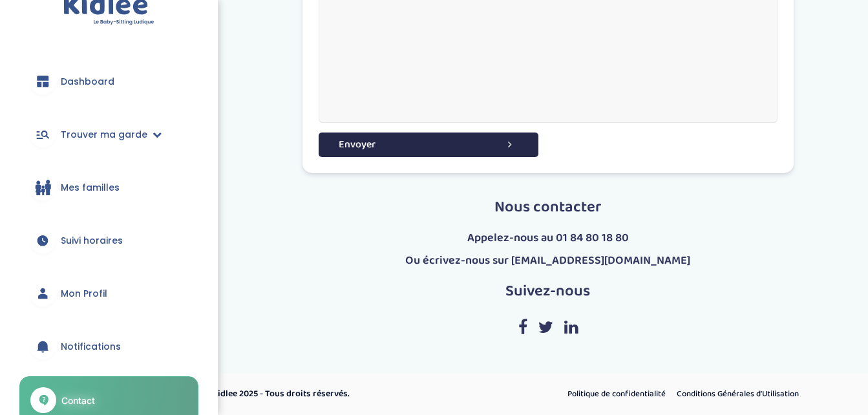  What do you see at coordinates (92, 240) in the screenshot?
I see `span: Suivi horaires` at bounding box center [92, 240].